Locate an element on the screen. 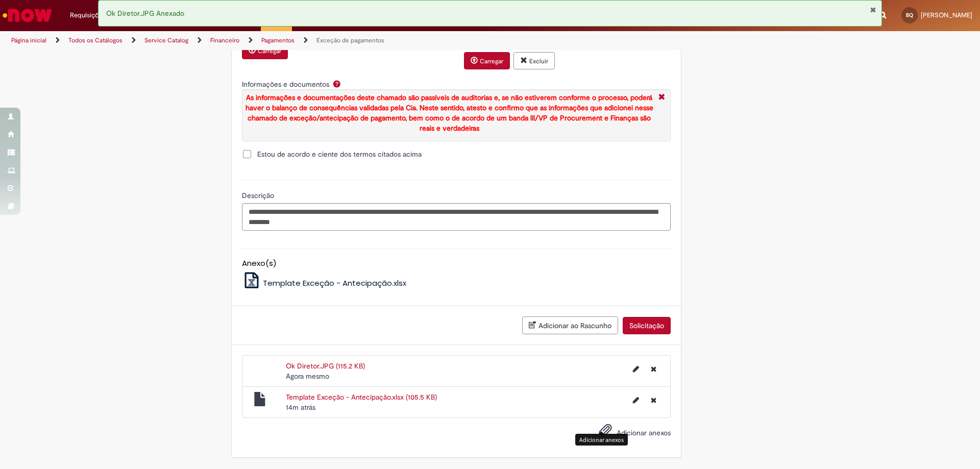  h5: Anexo(s) is located at coordinates (456, 263).